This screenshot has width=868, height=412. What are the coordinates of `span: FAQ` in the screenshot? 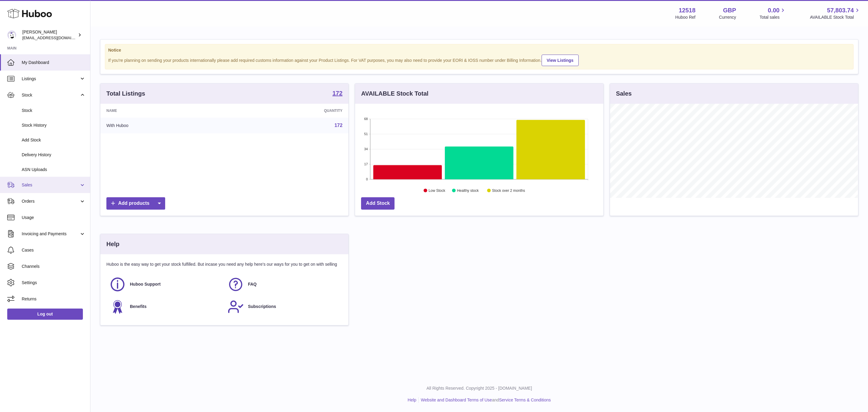 It's located at (252, 284).